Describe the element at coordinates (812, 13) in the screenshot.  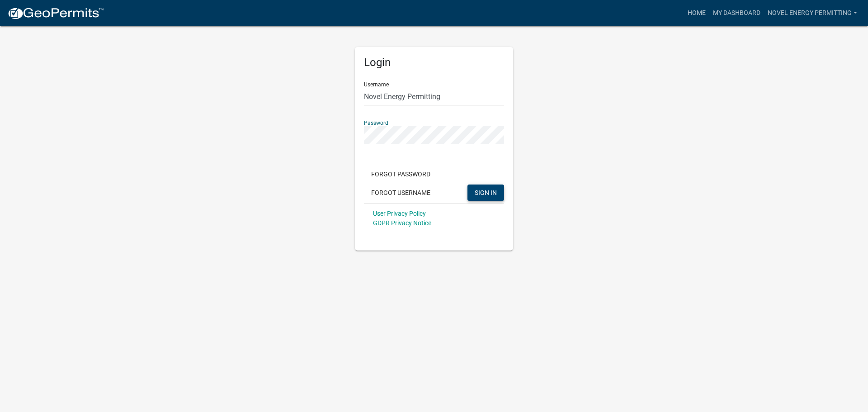
I see `a: Novel Energy Permitting` at that location.